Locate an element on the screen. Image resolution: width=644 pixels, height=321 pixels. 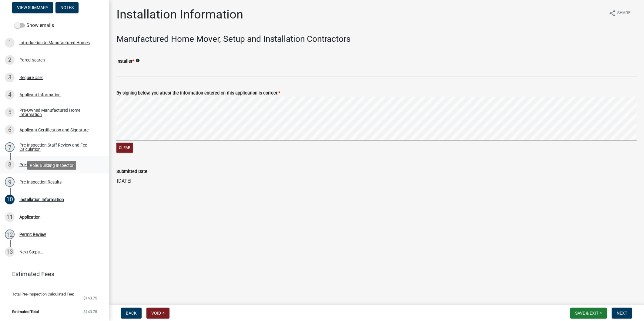
div: 6 is located at coordinates (10, 130).